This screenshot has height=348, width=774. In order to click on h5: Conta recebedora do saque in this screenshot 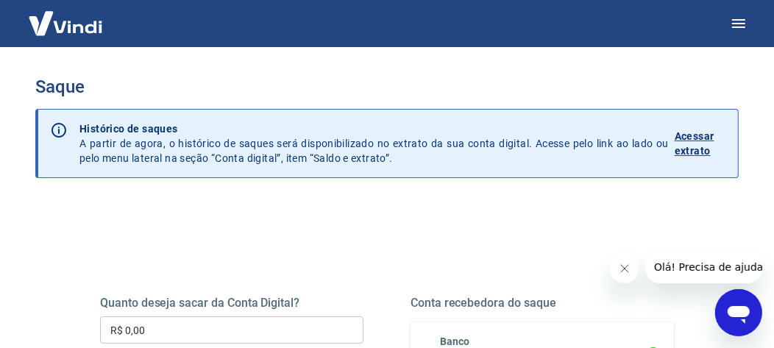, I will do `click(542, 303)`.